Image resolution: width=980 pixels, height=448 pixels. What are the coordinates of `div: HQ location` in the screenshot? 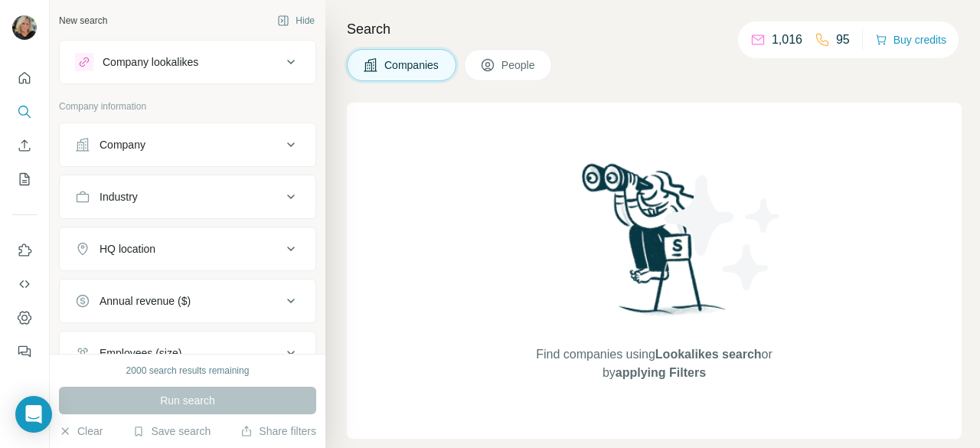 It's located at (127, 249).